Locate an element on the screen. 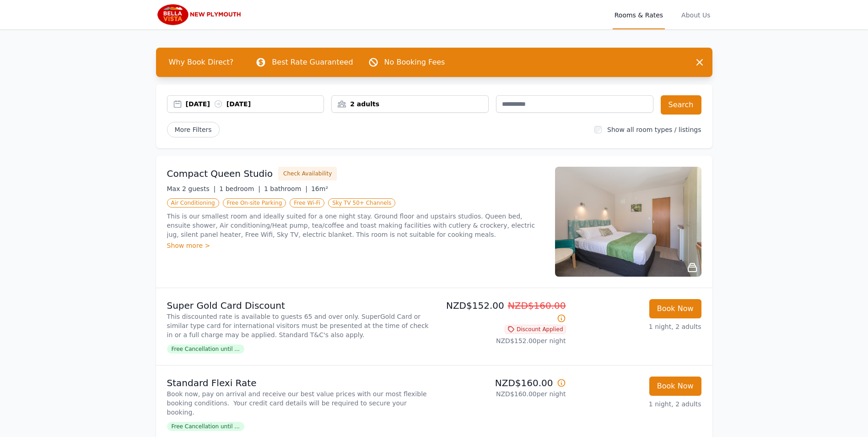 The image size is (868, 437). button: Search is located at coordinates (681, 105).